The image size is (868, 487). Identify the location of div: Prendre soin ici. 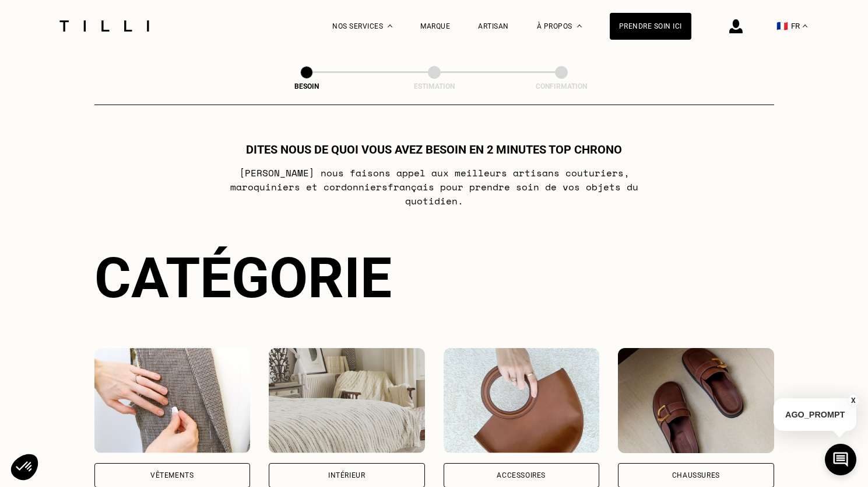
(651, 26).